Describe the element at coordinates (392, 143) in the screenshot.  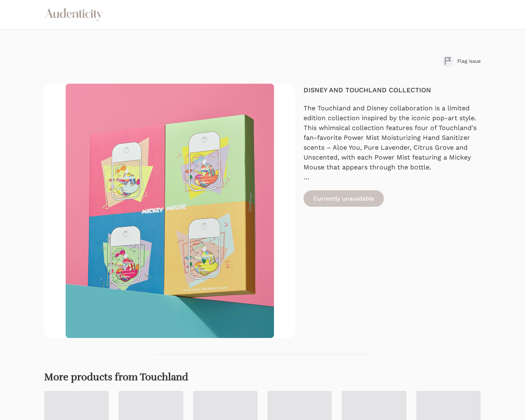
I see `div: The Touchland and Disney collaboration is a limited edition collection inspired by the iconic pop...` at that location.